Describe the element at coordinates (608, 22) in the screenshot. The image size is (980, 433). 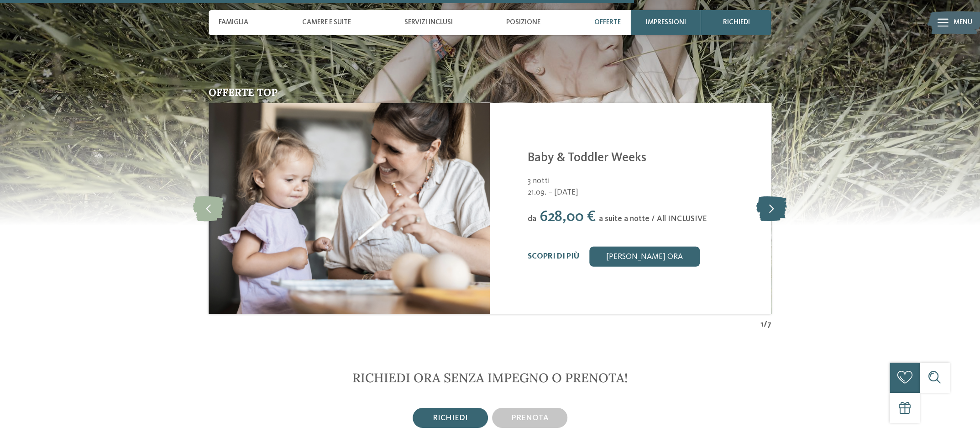
I see `span: Offerte` at that location.